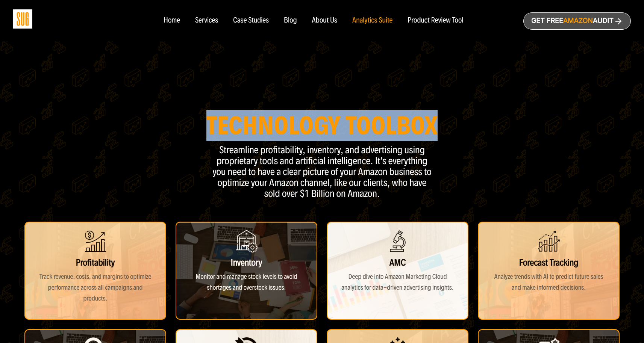  I want to click on div: Home, so click(171, 20).